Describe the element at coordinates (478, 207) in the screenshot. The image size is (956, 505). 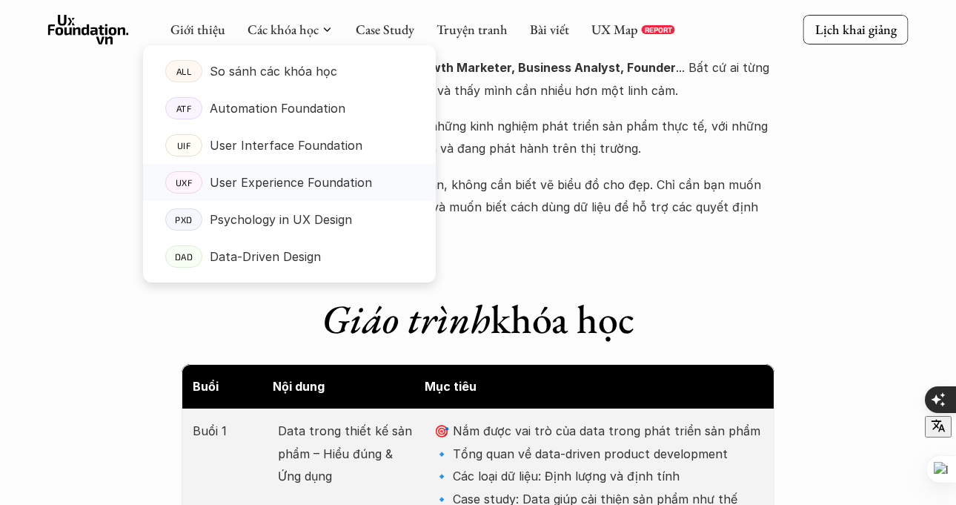
I see `p: Bạn không cần biết code, không cần giỏi toán, không cần biết vẽ biểu đồ cho đẹp. Chỉ cần bạn muốn...` at that location.